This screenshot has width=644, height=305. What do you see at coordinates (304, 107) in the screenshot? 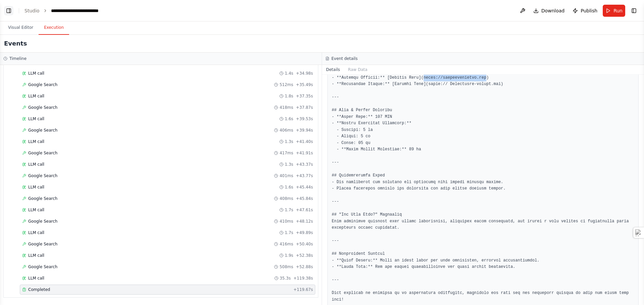
I see `span: + 37.87s` at bounding box center [304, 107].